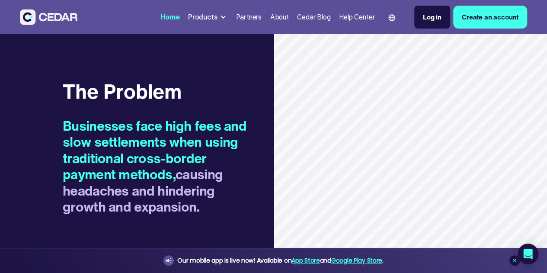 Image resolution: width=547 pixels, height=273 pixels. Describe the element at coordinates (356, 260) in the screenshot. I see `a: Google Play Store` at that location.